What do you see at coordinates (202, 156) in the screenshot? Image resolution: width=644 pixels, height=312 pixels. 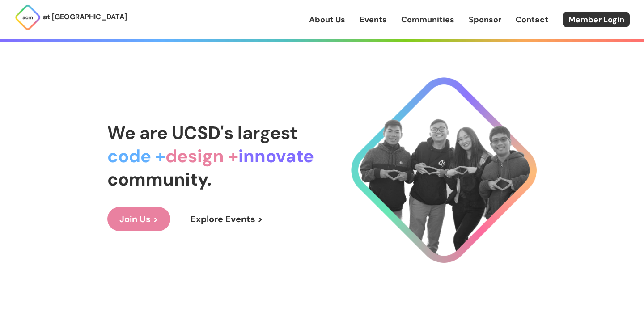 I see `span: design +` at bounding box center [202, 156].